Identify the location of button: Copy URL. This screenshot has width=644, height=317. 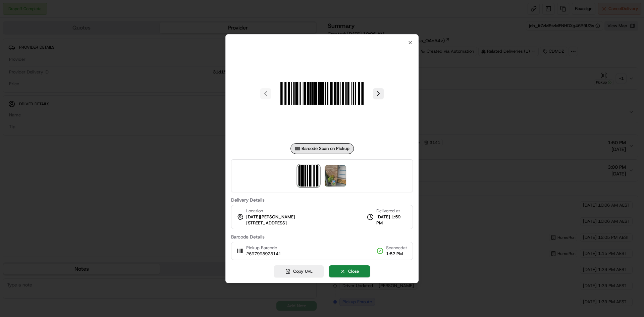
(299, 272).